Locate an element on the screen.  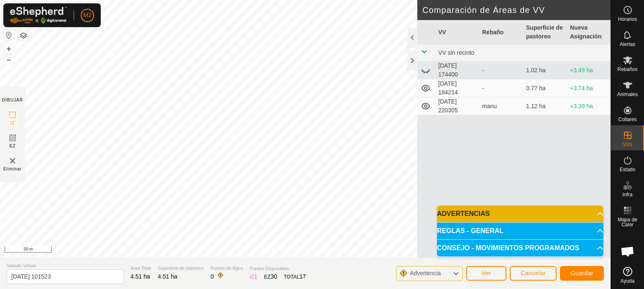
span: Puntos Disponibles is located at coordinates (278, 269).